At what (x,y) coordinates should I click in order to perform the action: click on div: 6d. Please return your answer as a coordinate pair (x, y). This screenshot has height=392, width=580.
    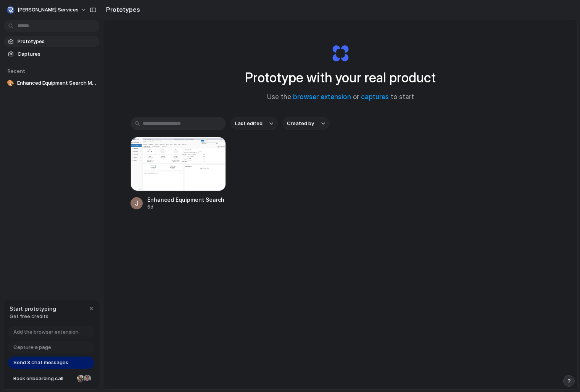
    Looking at the image, I should click on (187, 207).